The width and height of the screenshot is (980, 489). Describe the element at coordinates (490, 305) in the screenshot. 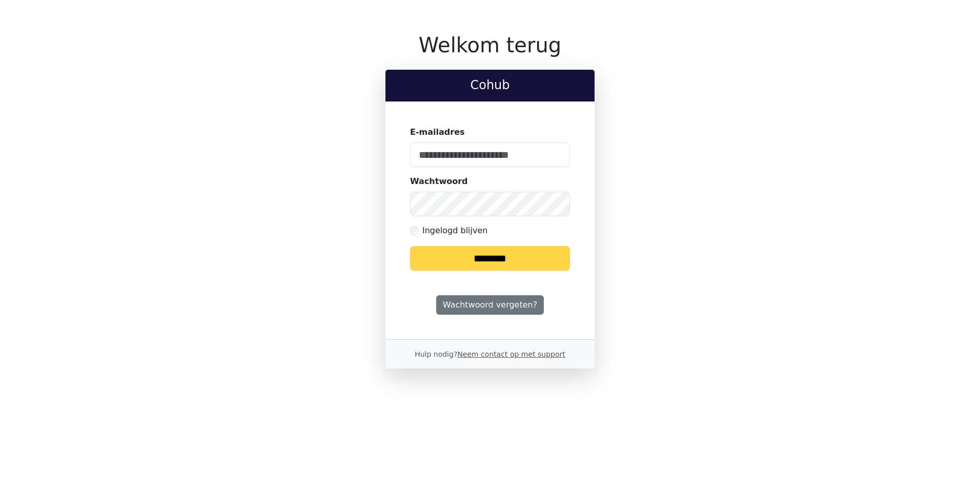

I see `a: Wachtwoord vergeten?` at that location.